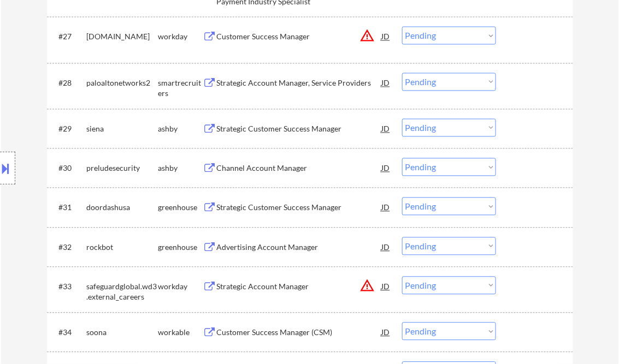 The width and height of the screenshot is (619, 364). I want to click on div: Strategic Account Manager, Service Providers, so click(300, 83).